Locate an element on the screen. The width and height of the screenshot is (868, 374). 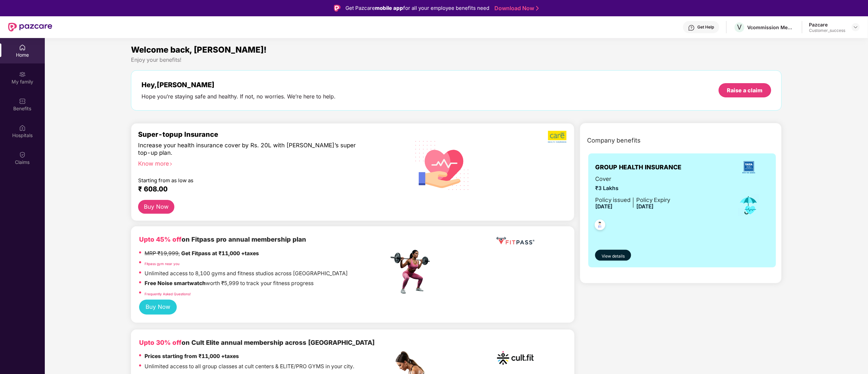
img: svg+xml;base64,PHN2ZyB3aWR0aD0iMjAiIGhlaWdodD0iMjAiIHZpZXdCb3g9IjAgMCAyMCAyMCIgZmlsbD0ibm9uZSIgeG... is located at coordinates (22, 74).